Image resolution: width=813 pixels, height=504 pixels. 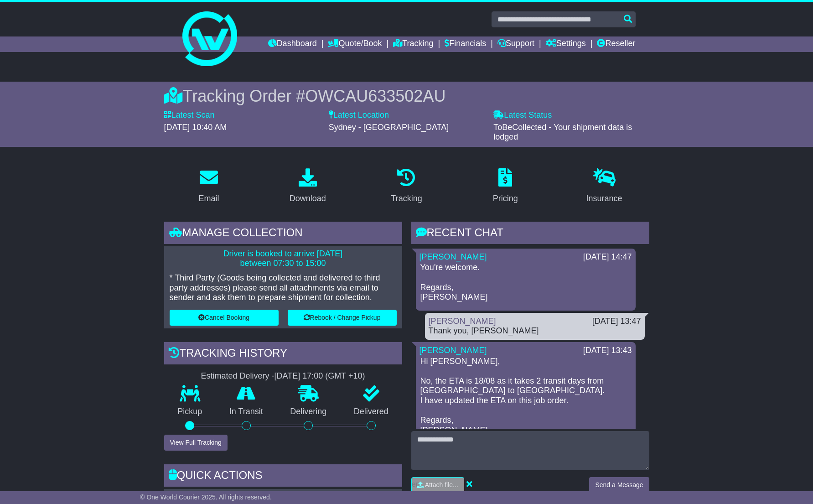 I want to click on label: Latest Location, so click(x=359, y=115).